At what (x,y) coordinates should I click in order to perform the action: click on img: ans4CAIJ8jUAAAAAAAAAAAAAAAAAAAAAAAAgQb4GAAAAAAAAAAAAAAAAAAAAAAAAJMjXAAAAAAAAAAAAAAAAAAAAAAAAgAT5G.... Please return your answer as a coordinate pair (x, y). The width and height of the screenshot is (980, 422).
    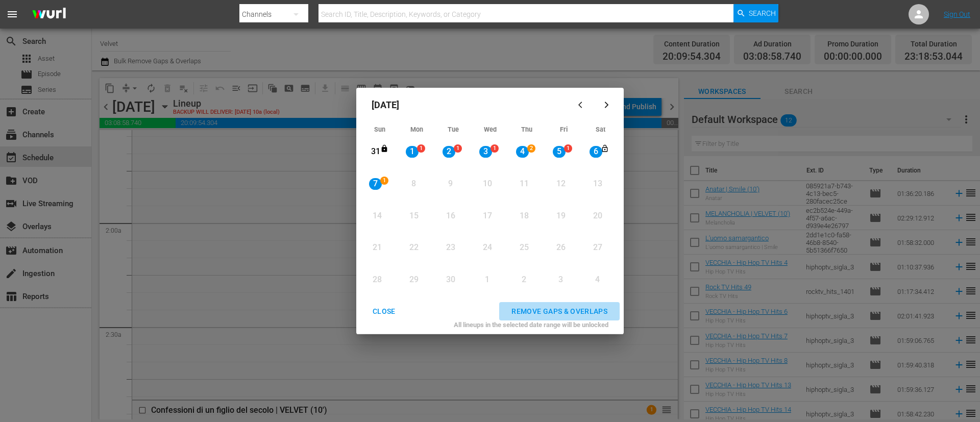
    Looking at the image, I should click on (49, 14).